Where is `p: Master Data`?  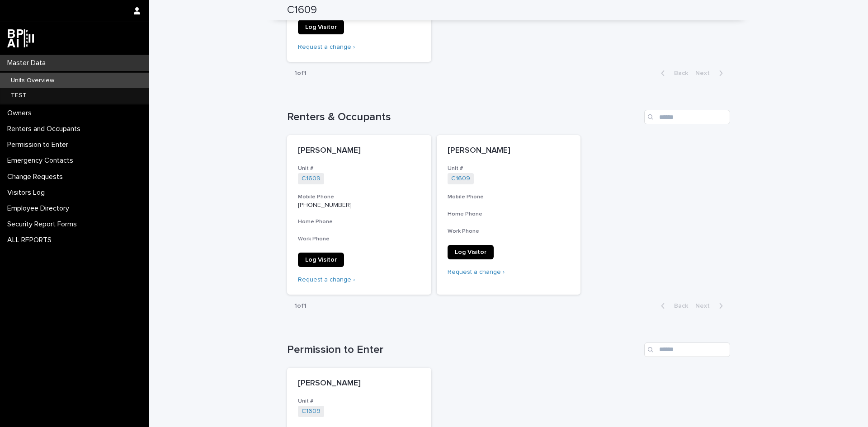
p: Master Data is located at coordinates (28, 63).